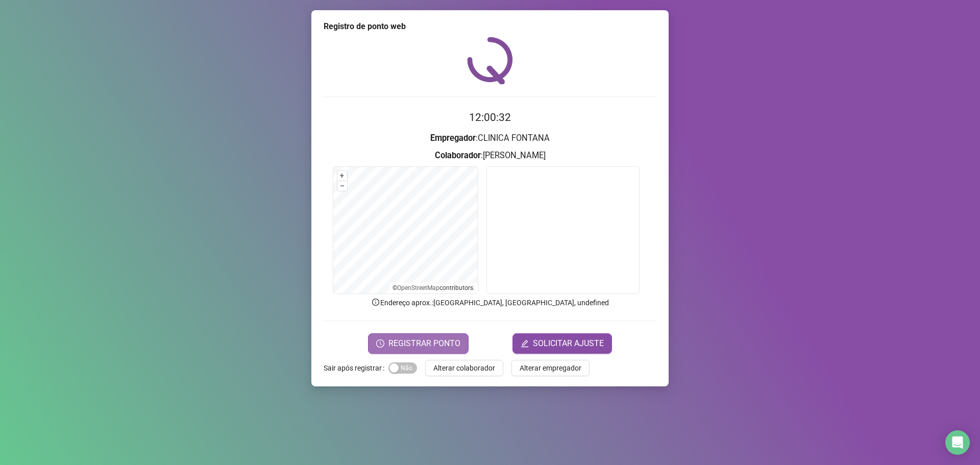  Describe the element at coordinates (380, 344) in the screenshot. I see `span: clock-circle` at that location.